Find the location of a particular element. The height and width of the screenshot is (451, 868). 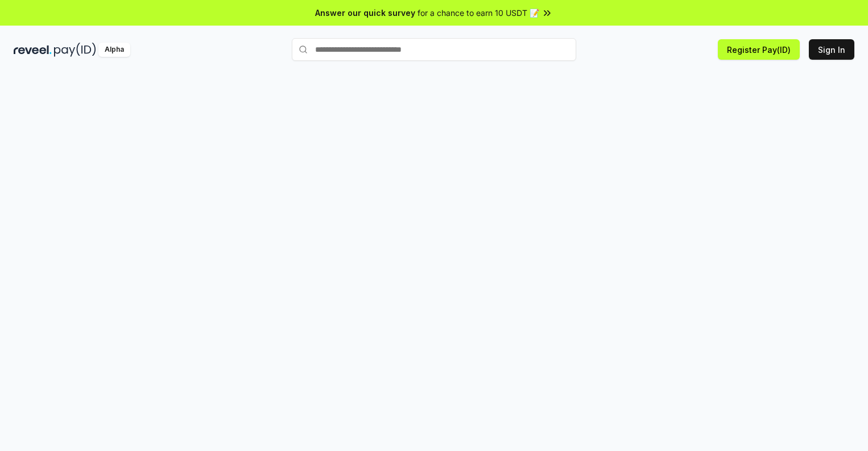

button: Sign In is located at coordinates (832, 49).